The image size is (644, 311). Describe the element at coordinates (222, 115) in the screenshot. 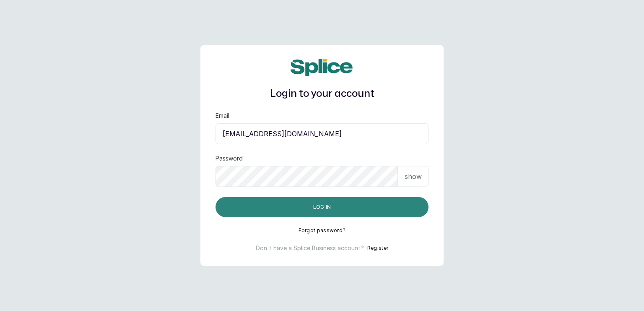

I see `label: Email` at that location.